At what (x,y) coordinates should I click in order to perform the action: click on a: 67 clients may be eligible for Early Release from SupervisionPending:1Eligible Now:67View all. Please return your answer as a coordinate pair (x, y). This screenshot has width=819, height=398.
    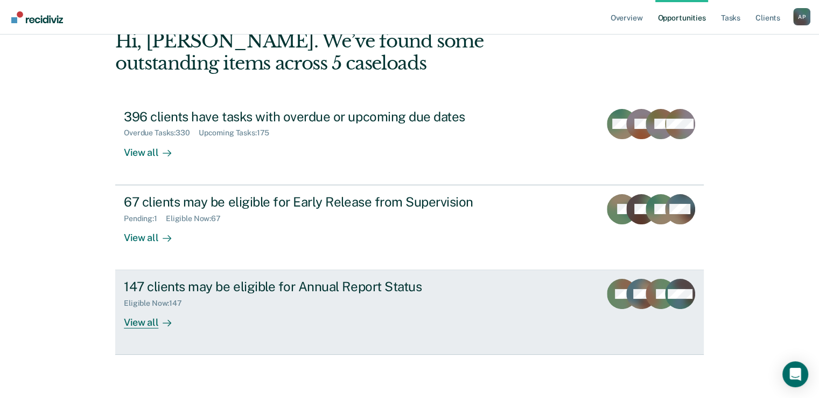
    Looking at the image, I should click on (409, 227).